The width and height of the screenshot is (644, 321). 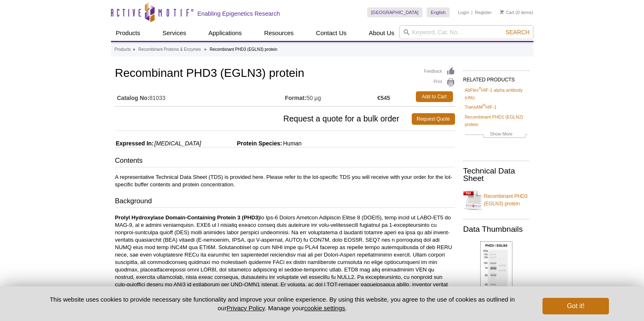 What do you see at coordinates (381, 33) in the screenshot?
I see `a: About Us` at bounding box center [381, 33].